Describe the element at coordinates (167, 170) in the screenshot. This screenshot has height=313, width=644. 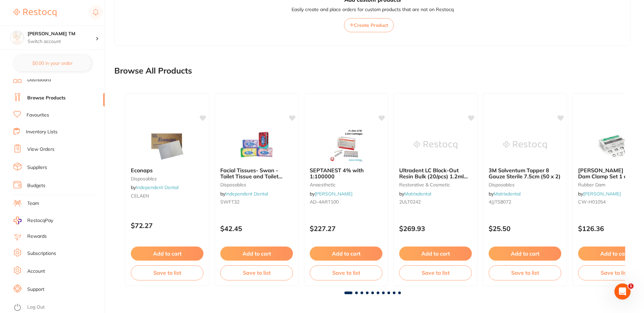
I see `b: Econaps` at that location.